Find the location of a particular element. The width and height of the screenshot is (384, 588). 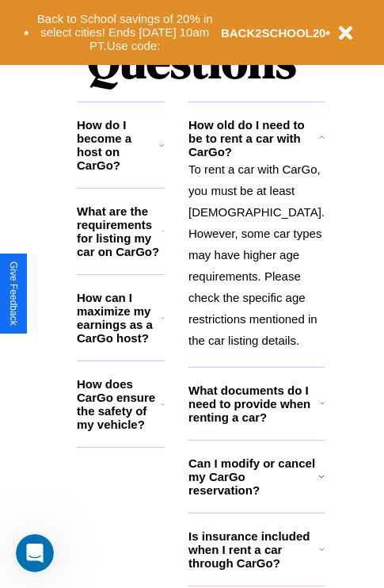

h3: What are the requirements for listing my car on CarGo? is located at coordinates (119, 231).